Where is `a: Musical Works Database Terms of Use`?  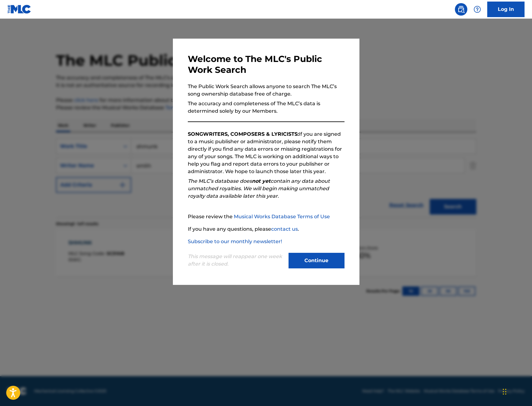
a: Musical Works Database Terms of Use is located at coordinates (281, 216).